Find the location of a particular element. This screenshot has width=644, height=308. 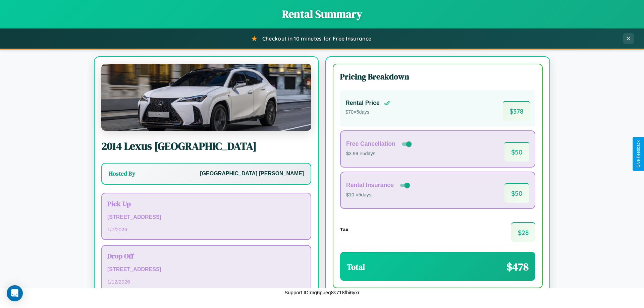

p: 1 / 12 / 2026 is located at coordinates (206, 282).